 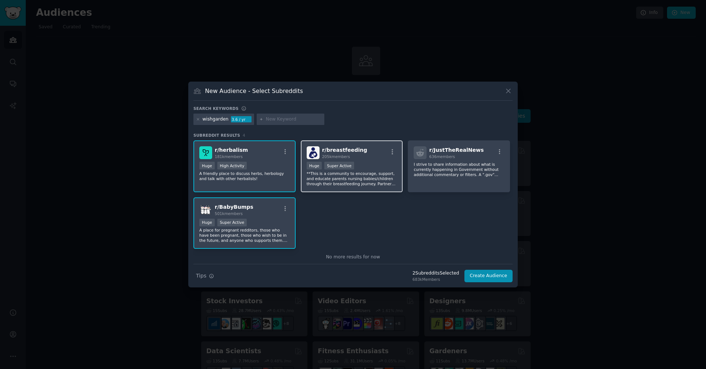 What do you see at coordinates (457, 150) in the screenshot?
I see `span: r/ JustTheRealNews` at bounding box center [457, 150].